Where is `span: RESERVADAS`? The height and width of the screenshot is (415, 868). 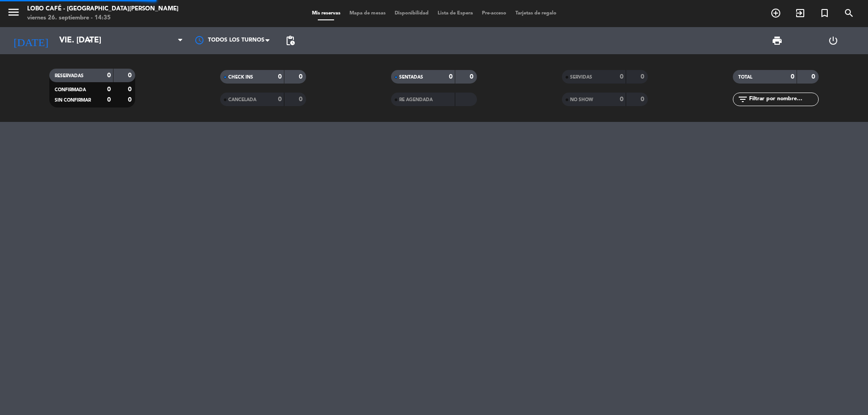
span: RESERVADAS is located at coordinates (69, 76).